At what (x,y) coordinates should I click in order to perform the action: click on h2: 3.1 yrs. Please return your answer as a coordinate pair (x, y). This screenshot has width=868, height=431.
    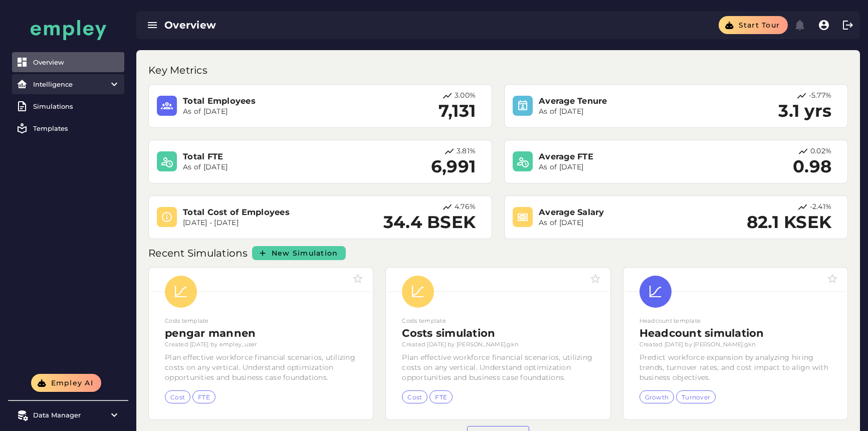
    Looking at the image, I should click on (805, 111).